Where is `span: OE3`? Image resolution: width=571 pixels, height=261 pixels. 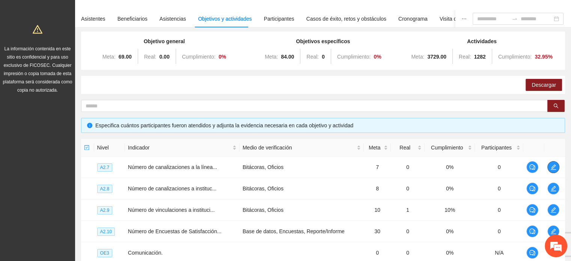
span: OE3 is located at coordinates (105, 253).